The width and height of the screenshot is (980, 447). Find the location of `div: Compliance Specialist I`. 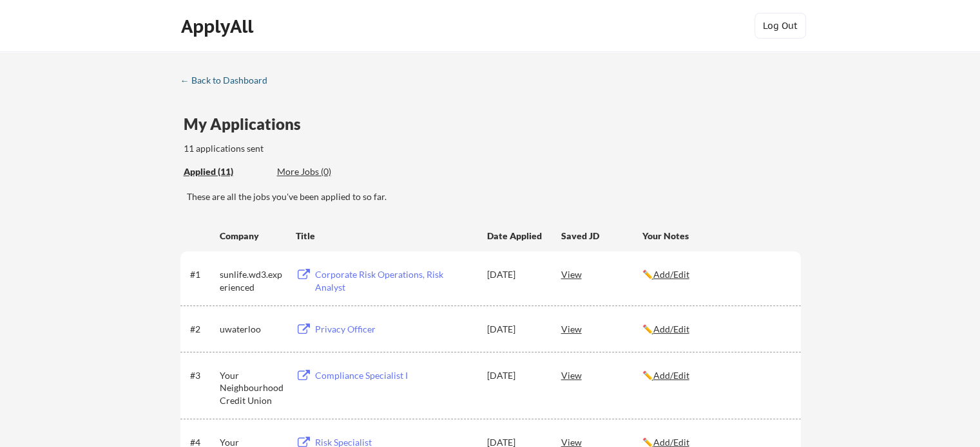

div: Compliance Specialist I is located at coordinates (395, 376).